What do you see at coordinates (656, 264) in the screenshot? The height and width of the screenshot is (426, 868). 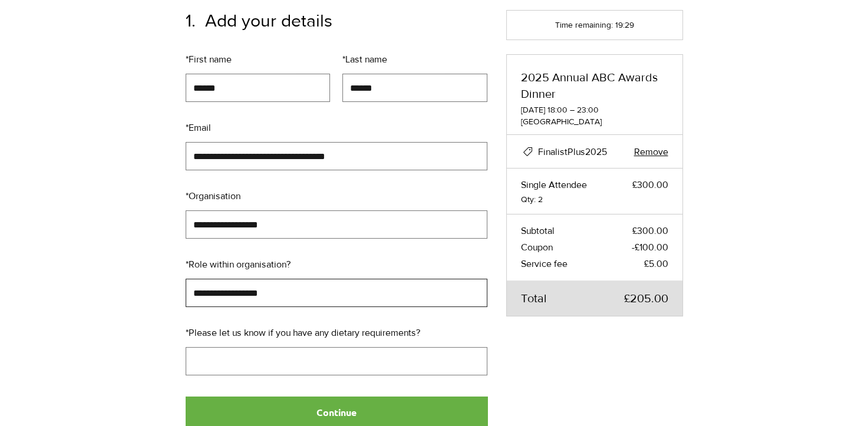 I see `span: £5.00` at bounding box center [656, 264].